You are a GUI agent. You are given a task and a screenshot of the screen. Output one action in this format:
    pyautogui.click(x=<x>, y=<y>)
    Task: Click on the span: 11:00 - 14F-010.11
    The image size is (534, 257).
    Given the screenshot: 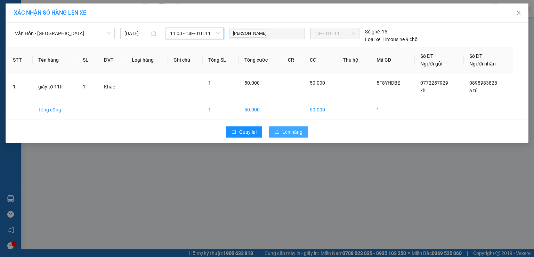 What is the action you would take?
    pyautogui.click(x=195, y=33)
    